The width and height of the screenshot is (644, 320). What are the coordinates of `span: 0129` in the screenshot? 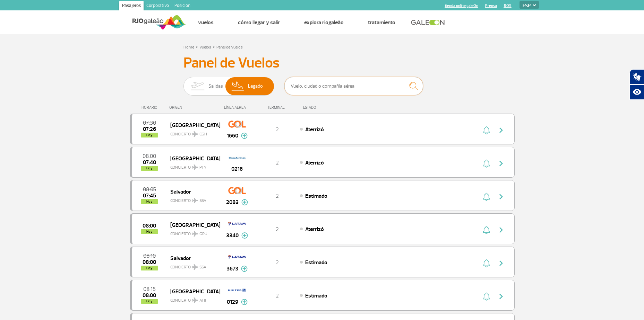 It's located at (232, 302).